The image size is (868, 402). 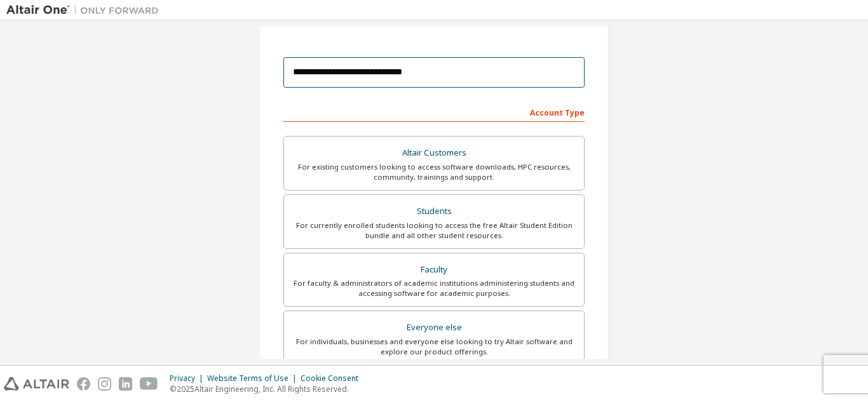 I want to click on div: For faculty & administrators of academic institutions administering students and accessing softwa..., so click(x=434, y=288).